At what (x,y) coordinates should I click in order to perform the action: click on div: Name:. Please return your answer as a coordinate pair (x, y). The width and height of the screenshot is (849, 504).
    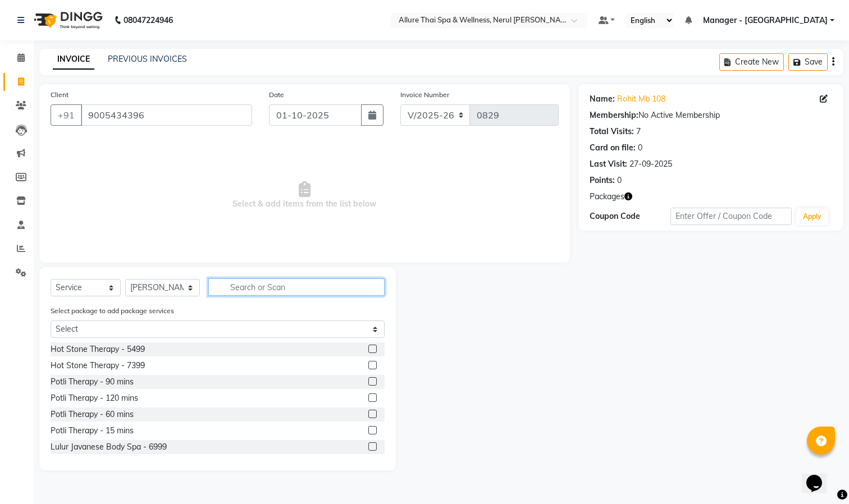
    Looking at the image, I should click on (602, 99).